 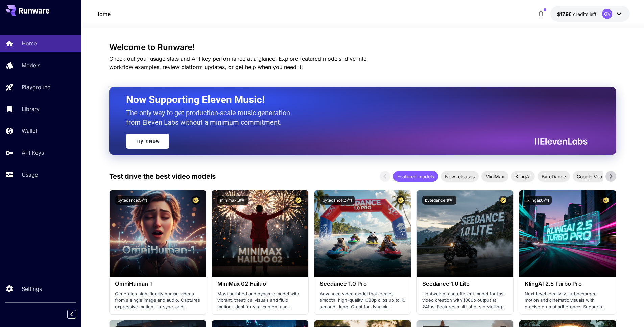 What do you see at coordinates (439, 200) in the screenshot?
I see `button: bytedance:1@1` at bounding box center [439, 200].